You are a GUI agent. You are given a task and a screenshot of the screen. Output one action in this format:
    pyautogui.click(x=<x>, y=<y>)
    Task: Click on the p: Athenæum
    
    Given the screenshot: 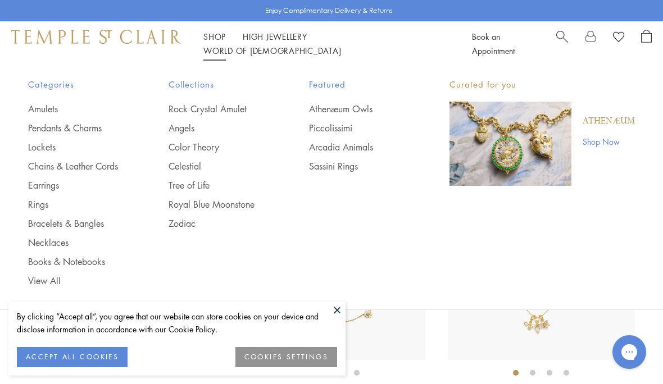 What is the action you would take?
    pyautogui.click(x=608, y=121)
    